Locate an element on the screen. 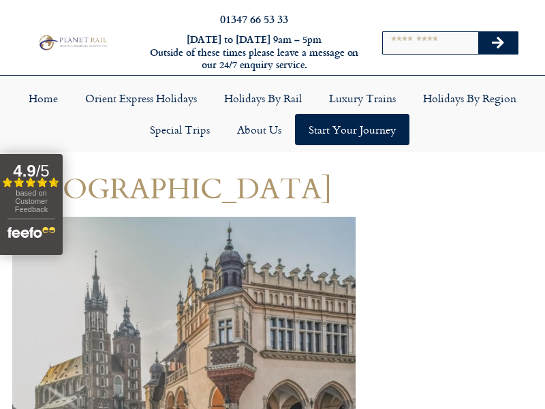 This screenshot has height=409, width=545. img: Planet Rail Train Holidays Logo is located at coordinates (72, 42).